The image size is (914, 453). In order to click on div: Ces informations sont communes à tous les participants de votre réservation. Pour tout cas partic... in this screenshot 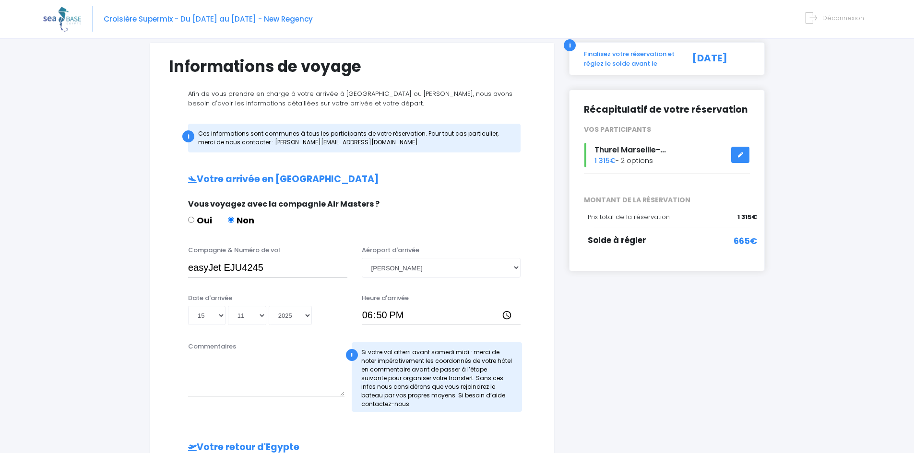, I will do `click(354, 138)`.